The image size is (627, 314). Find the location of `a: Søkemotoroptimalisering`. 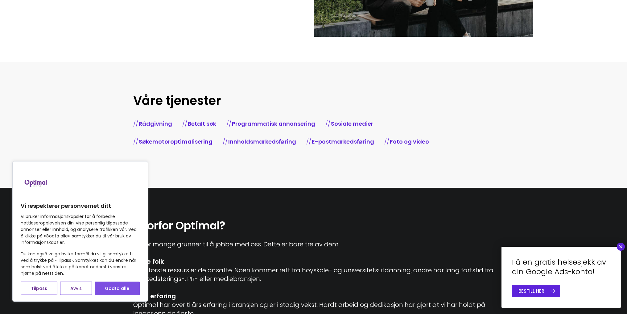

a: Søkemotoroptimalisering is located at coordinates (176, 141).